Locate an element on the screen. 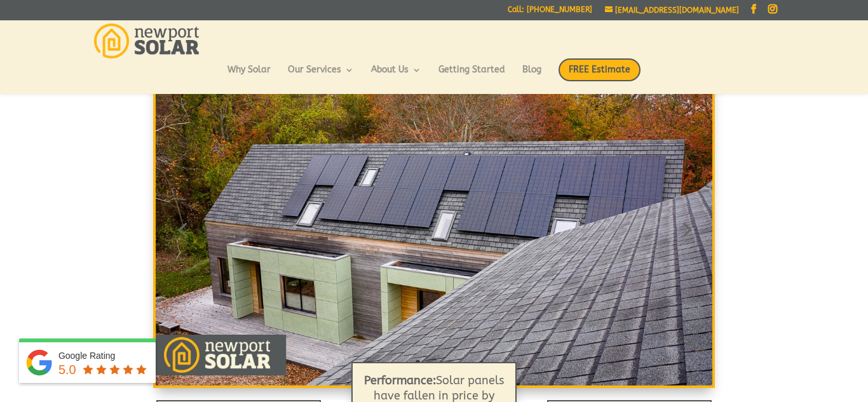 This screenshot has width=868, height=402. b: Performance: is located at coordinates (399, 381).